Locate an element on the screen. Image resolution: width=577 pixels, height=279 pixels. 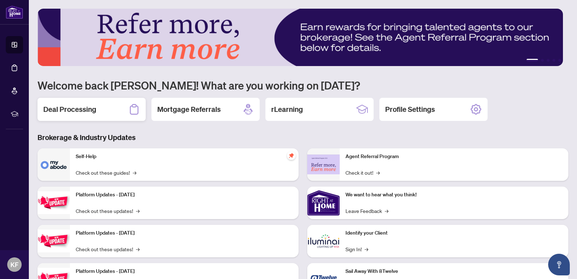
img: Platform Updates - July 8, 2025 is located at coordinates (54, 240).